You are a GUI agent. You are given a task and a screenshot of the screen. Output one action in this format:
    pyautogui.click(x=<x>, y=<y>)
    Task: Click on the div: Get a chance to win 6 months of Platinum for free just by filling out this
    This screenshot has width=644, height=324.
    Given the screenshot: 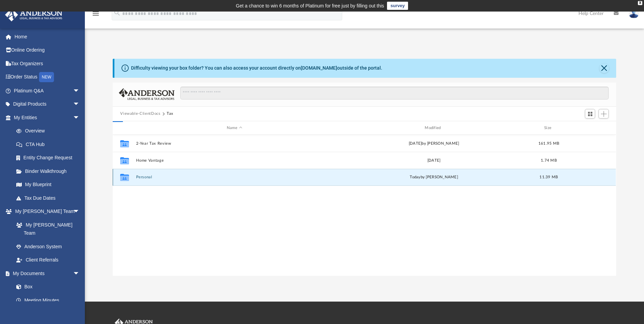 What is the action you would take?
    pyautogui.click(x=310, y=5)
    